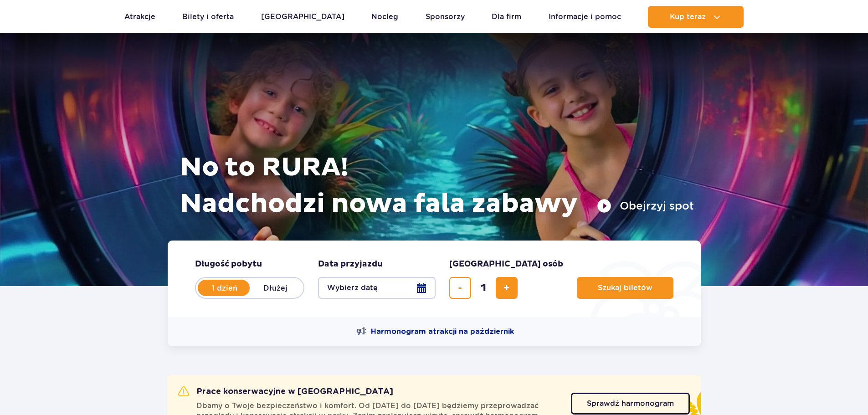 Image resolution: width=868 pixels, height=415 pixels. What do you see at coordinates (688, 17) in the screenshot?
I see `span: Kup teraz` at bounding box center [688, 17].